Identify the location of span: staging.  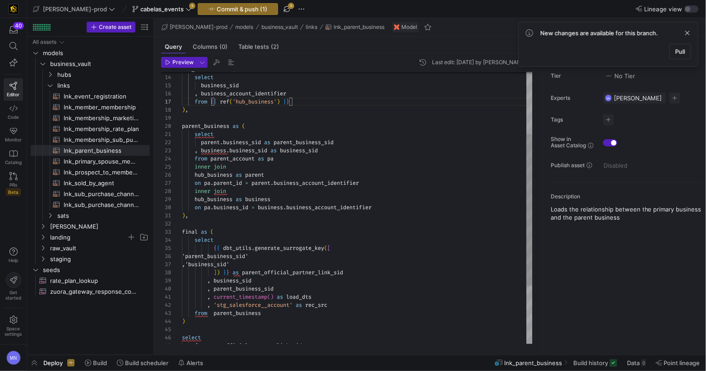
(99, 259).